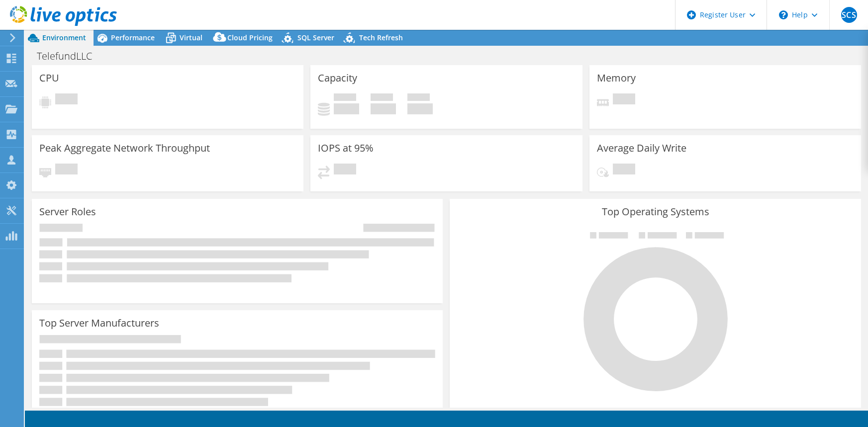 Image resolution: width=868 pixels, height=427 pixels. I want to click on span: Tech Refresh, so click(381, 37).